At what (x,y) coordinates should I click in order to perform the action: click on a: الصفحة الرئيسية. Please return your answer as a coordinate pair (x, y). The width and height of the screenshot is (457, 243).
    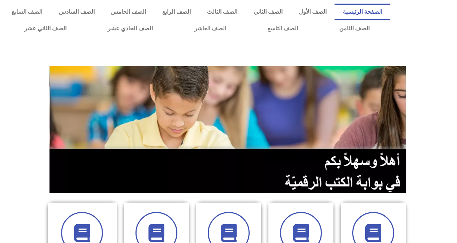
    Looking at the image, I should click on (362, 12).